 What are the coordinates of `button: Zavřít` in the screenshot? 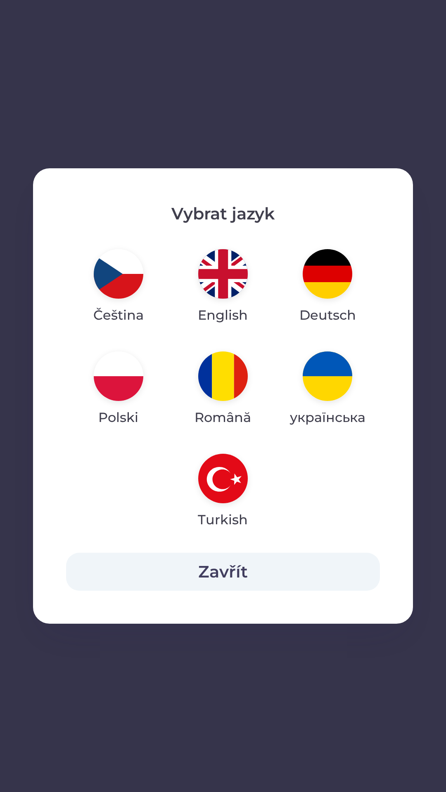 It's located at (223, 572).